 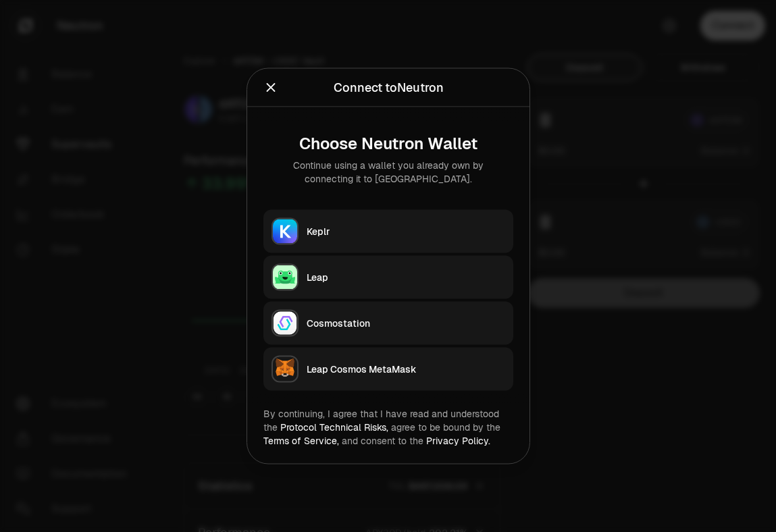 What do you see at coordinates (334, 427) in the screenshot?
I see `a: Protocol Technical Risks,` at bounding box center [334, 427].